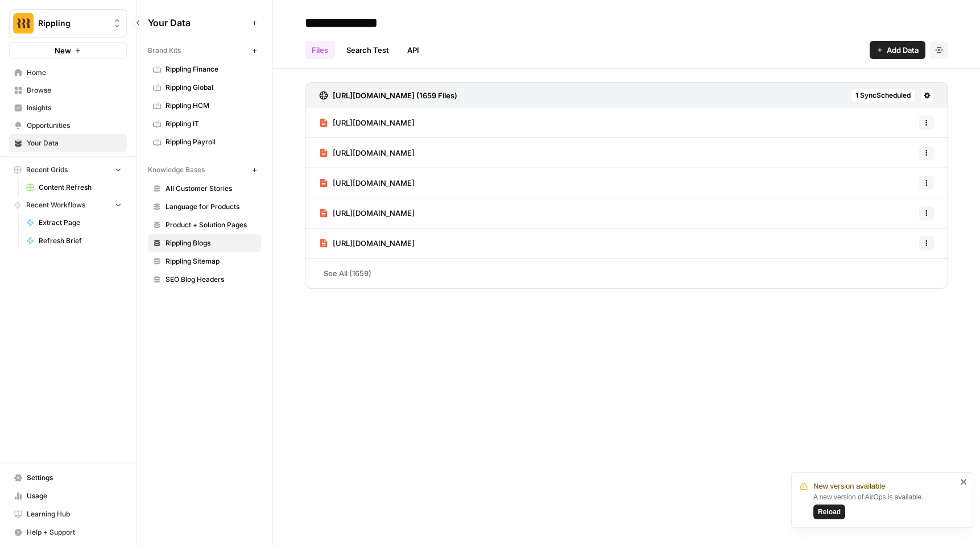 This screenshot has height=546, width=980. What do you see at coordinates (74, 126) in the screenshot?
I see `span: Opportunities` at bounding box center [74, 126].